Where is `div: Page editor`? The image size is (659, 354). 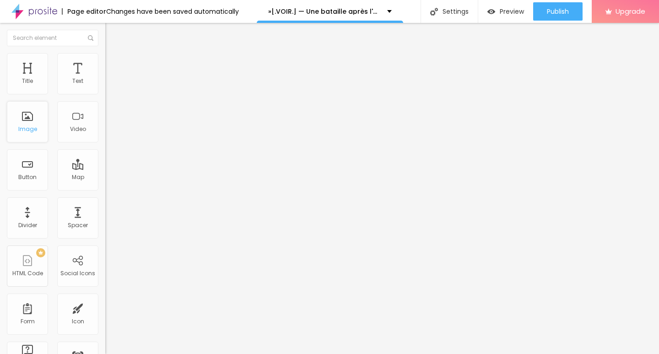
div: Page editor is located at coordinates (84, 11).